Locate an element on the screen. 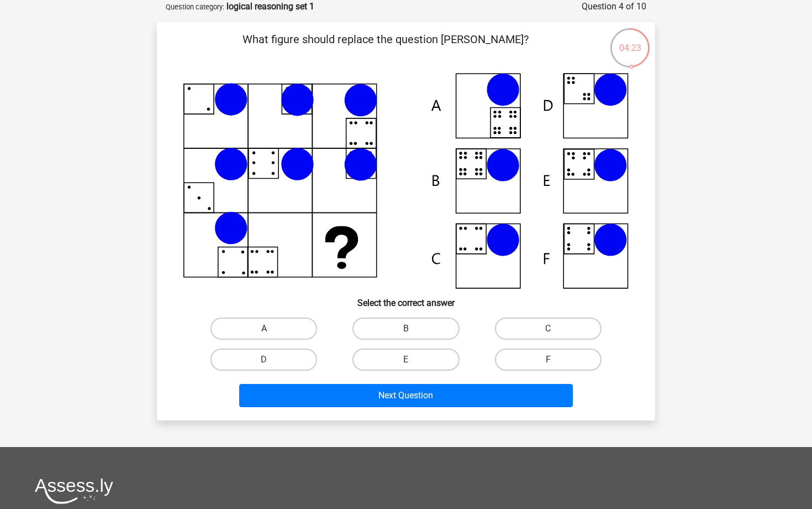 Image resolution: width=812 pixels, height=509 pixels. label: F is located at coordinates (548, 359).